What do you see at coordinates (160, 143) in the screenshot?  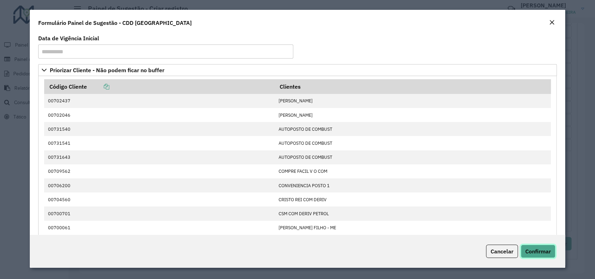 I see `td: 00731541` at bounding box center [160, 143].